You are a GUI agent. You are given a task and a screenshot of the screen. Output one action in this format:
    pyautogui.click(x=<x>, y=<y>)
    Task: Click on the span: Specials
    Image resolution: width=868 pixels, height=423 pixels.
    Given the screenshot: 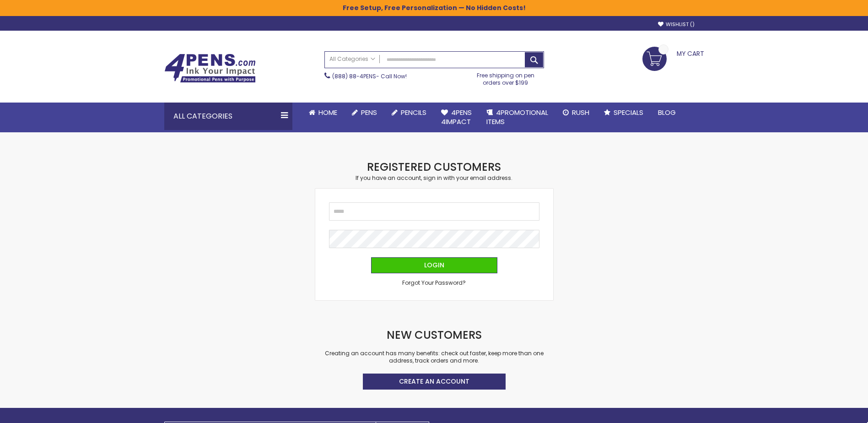 What is the action you would take?
    pyautogui.click(x=629, y=112)
    